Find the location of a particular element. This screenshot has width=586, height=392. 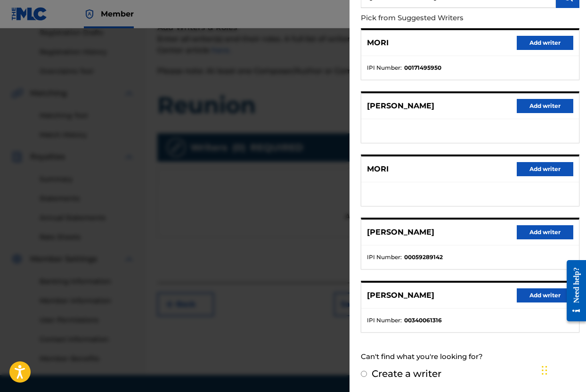

label: Create a writer is located at coordinates (407, 374).